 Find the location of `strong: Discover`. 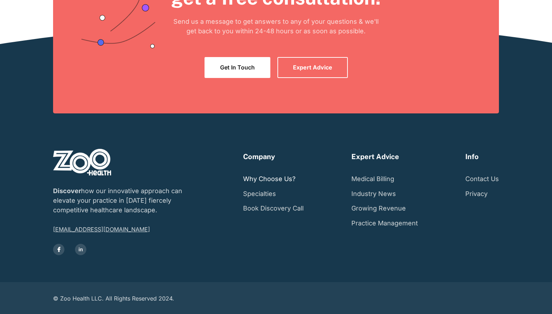

strong: Discover is located at coordinates (67, 190).